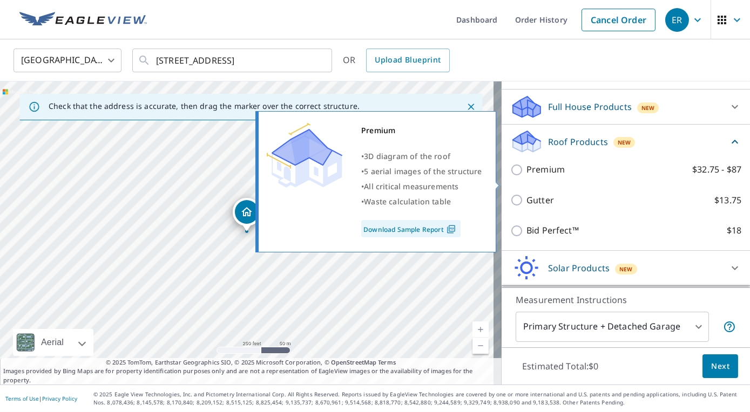  Describe the element at coordinates (451, 229) in the screenshot. I see `img: Pdf Icon` at that location.